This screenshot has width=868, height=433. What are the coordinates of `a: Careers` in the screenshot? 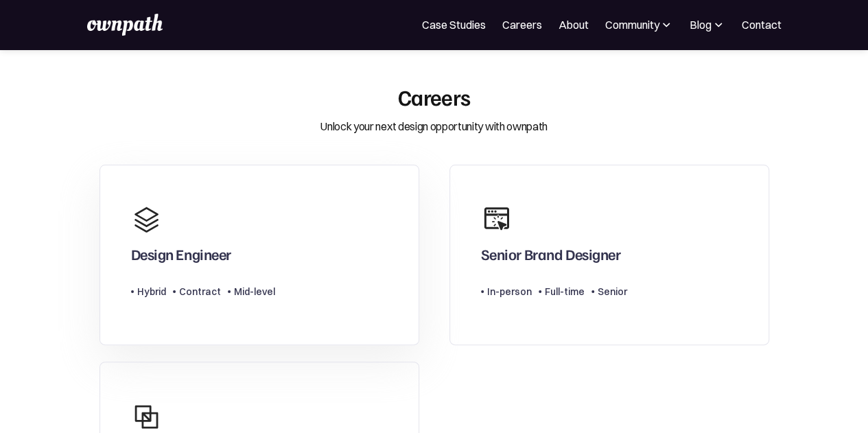 It's located at (522, 25).